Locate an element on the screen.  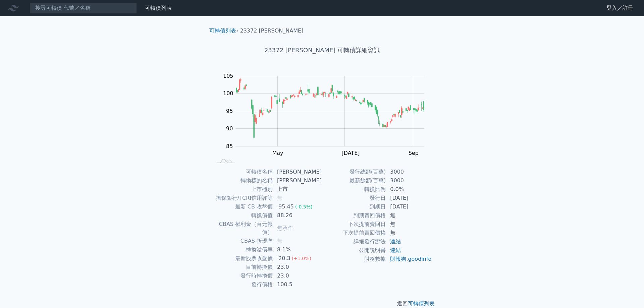
td: 100.5 is located at coordinates (297, 285).